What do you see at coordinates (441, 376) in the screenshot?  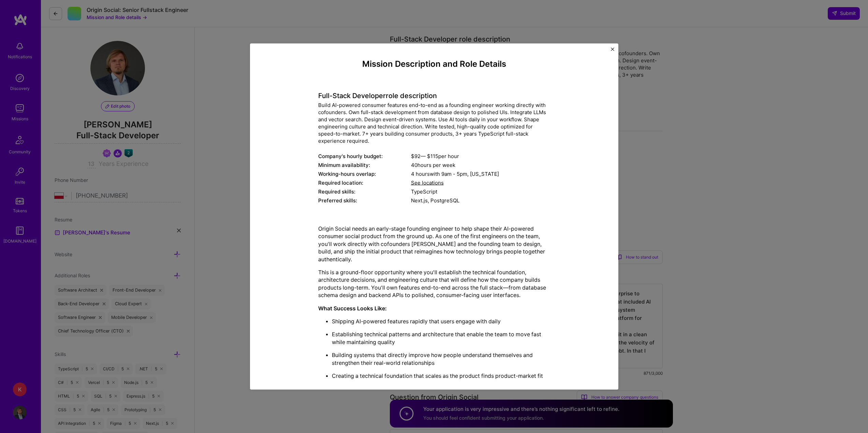 I see `p: Creating a technical foundation that scales as the product finds product-market fit` at bounding box center [441, 376].